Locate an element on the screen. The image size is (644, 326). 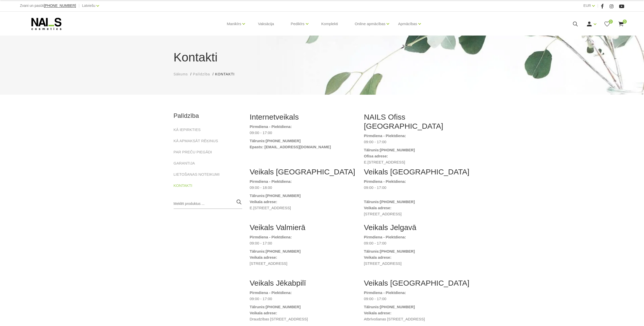
strong: Tālrunis is located at coordinates (257, 140).